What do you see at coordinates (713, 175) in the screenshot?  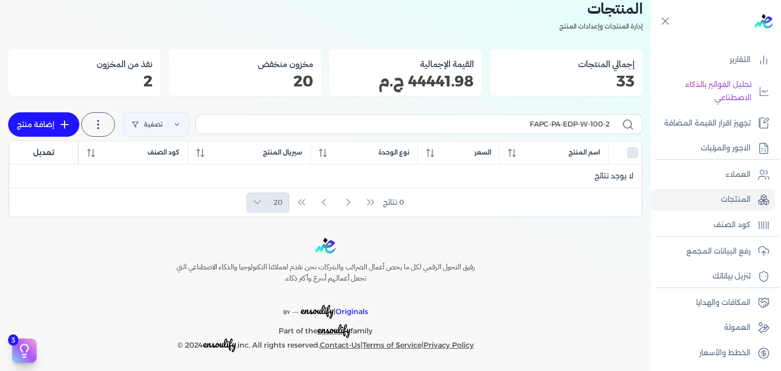 I see `a: العملاء` at bounding box center [713, 175].